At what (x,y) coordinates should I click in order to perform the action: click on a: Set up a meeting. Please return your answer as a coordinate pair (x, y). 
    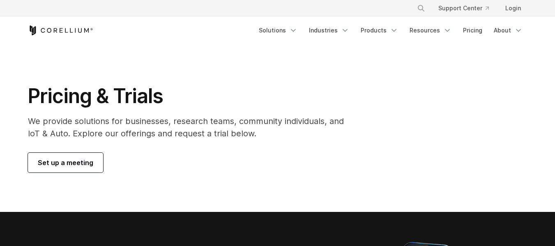
    Looking at the image, I should click on (65, 163).